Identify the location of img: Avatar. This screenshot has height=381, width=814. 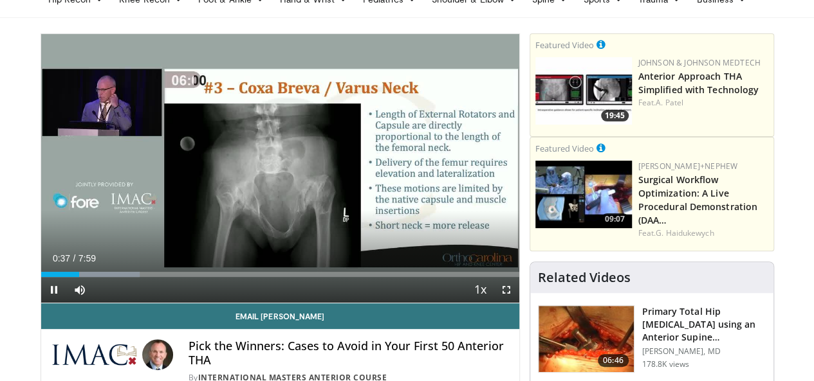
(158, 355).